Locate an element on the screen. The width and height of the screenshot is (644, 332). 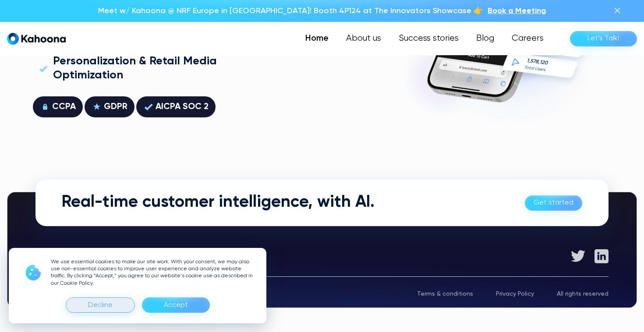
a: Careers is located at coordinates (528, 38).